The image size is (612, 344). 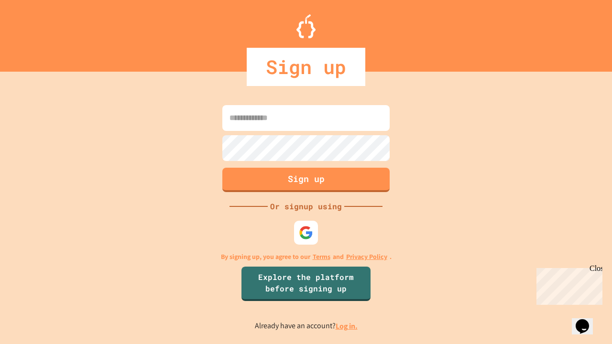 What do you see at coordinates (306, 233) in the screenshot?
I see `img: google-icon.svg` at bounding box center [306, 233].